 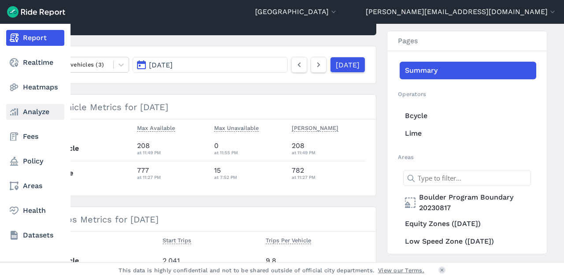 What do you see at coordinates (468, 203) in the screenshot?
I see `a: Boulder Program Boundary 20230817` at bounding box center [468, 203].